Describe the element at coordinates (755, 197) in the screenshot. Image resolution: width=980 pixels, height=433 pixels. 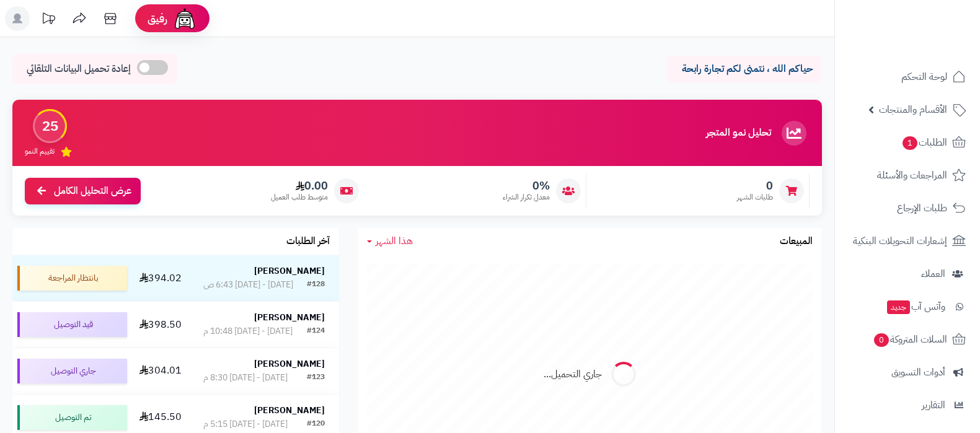
I see `span: طلبات الشهر` at that location.